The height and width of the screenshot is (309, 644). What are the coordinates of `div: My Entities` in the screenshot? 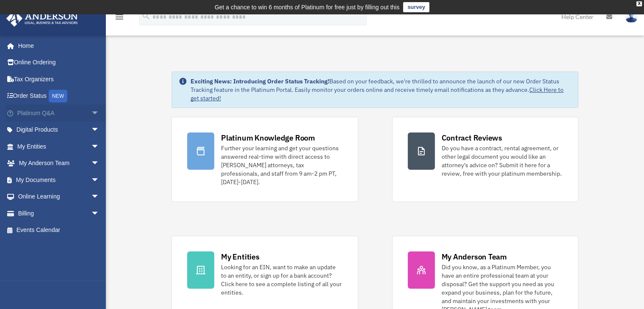 It's located at (240, 257).